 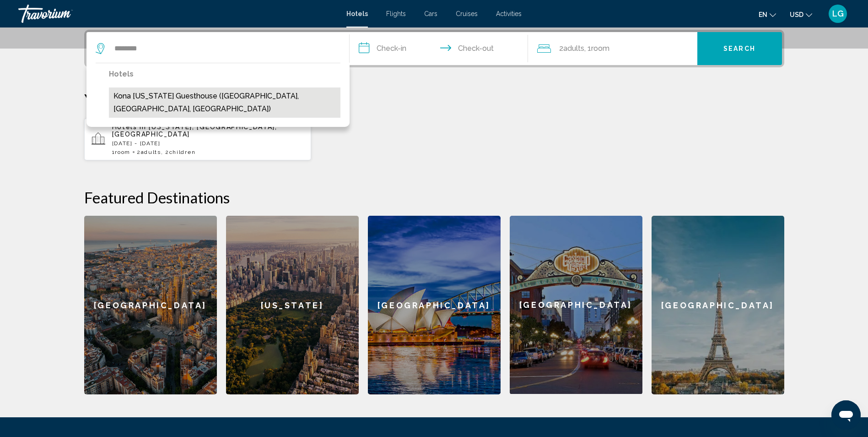 What do you see at coordinates (801, 14) in the screenshot?
I see `button: Change currency` at bounding box center [801, 14].